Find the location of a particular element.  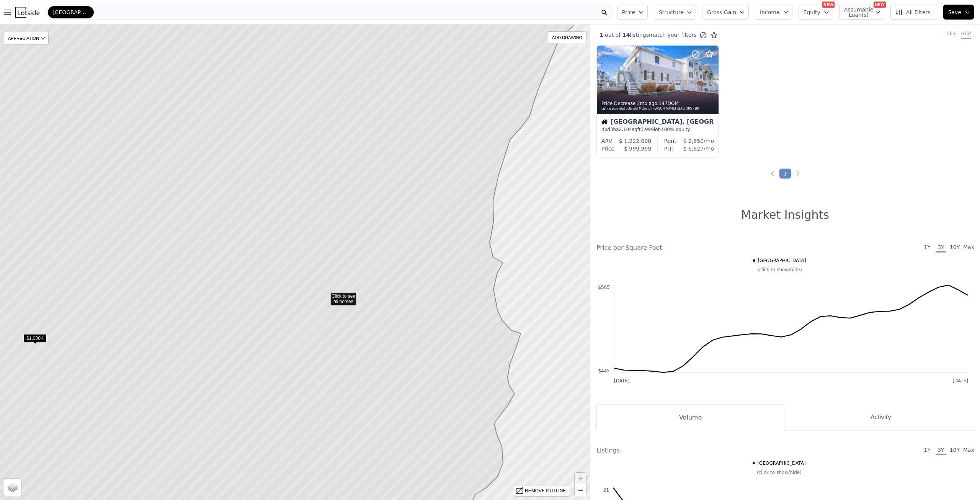

div: Price per Square Foot is located at coordinates (691, 248).